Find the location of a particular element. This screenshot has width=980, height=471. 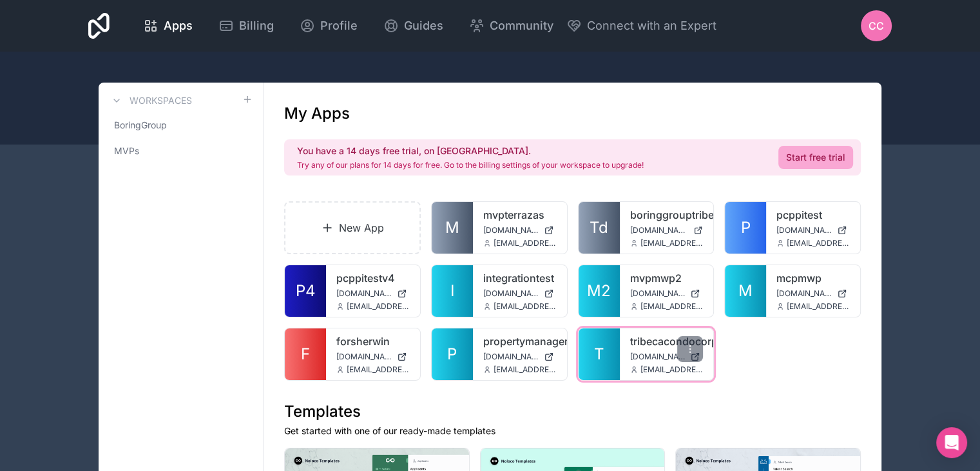

a: pcppitestv4 is located at coordinates (373, 278).